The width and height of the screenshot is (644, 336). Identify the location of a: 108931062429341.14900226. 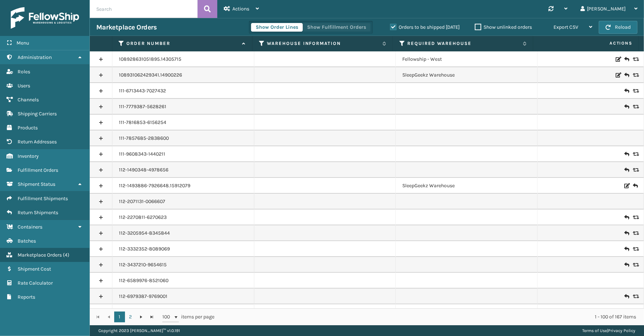
(150, 75).